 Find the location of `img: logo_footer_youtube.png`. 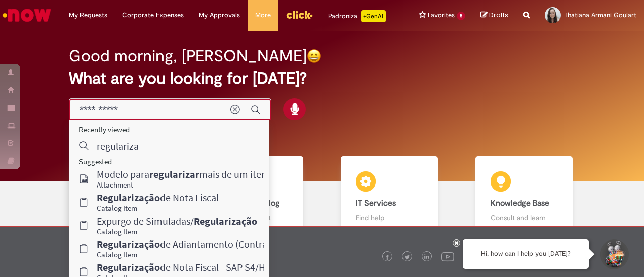

img: logo_footer_youtube.png is located at coordinates (448, 257).